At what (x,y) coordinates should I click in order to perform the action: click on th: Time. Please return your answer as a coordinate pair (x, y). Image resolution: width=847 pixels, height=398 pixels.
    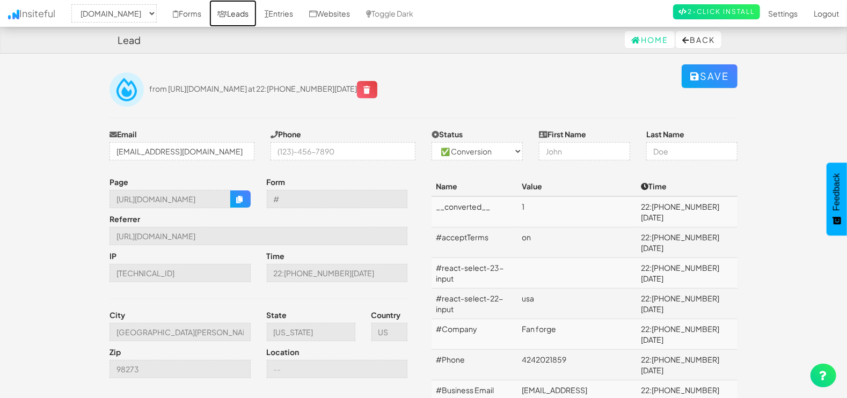
    Looking at the image, I should click on (687, 186).